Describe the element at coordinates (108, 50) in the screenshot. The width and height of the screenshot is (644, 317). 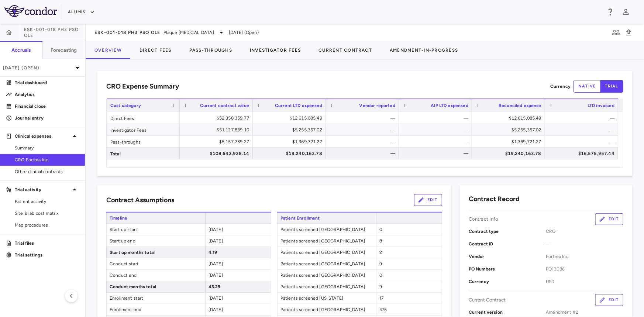
I see `button: Overview` at that location.